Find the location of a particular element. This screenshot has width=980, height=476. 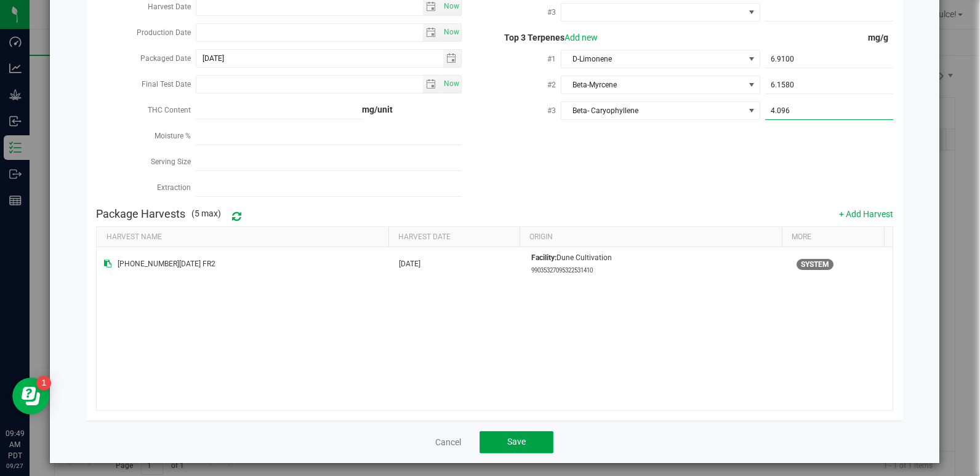

small: 99035327095322531410 is located at coordinates (562, 270).